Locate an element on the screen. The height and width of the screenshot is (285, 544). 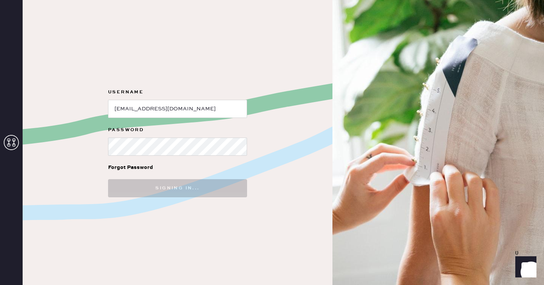
button: Signing in... is located at coordinates (178, 188).